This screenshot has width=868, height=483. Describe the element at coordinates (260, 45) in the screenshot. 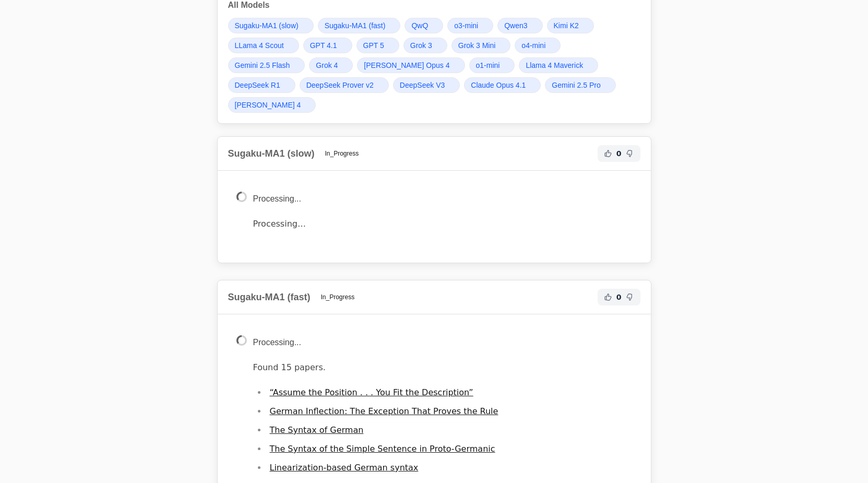

I see `span: LLama 4 Scout` at that location.